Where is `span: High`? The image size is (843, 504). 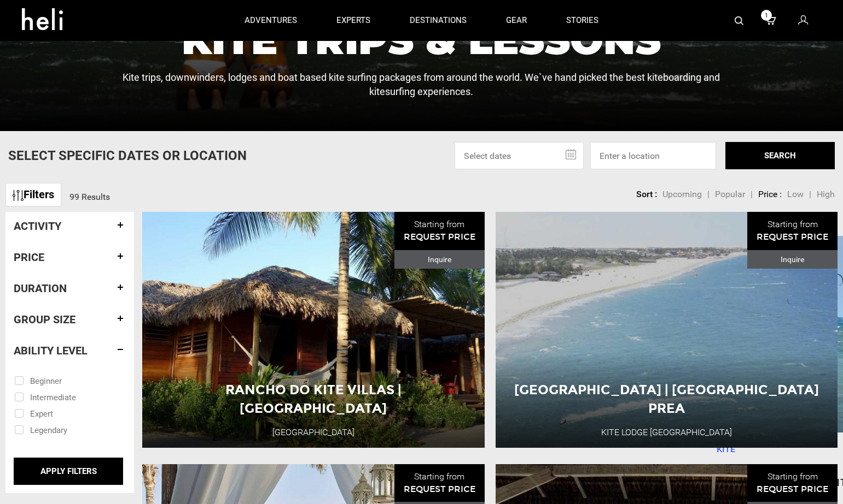 span: High is located at coordinates (825, 194).